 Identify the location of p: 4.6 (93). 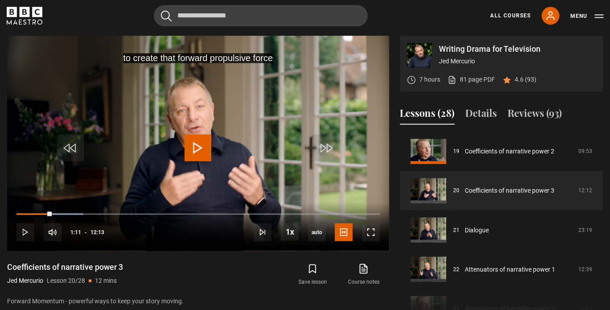
(526, 79).